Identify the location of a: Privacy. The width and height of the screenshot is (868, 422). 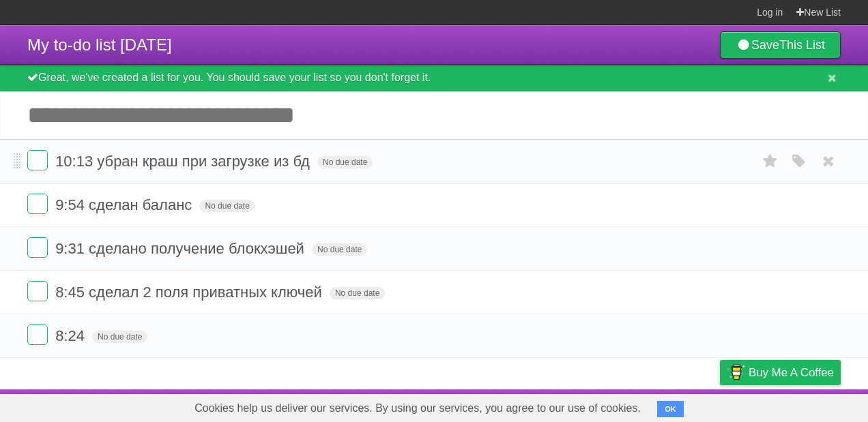
(720, 406).